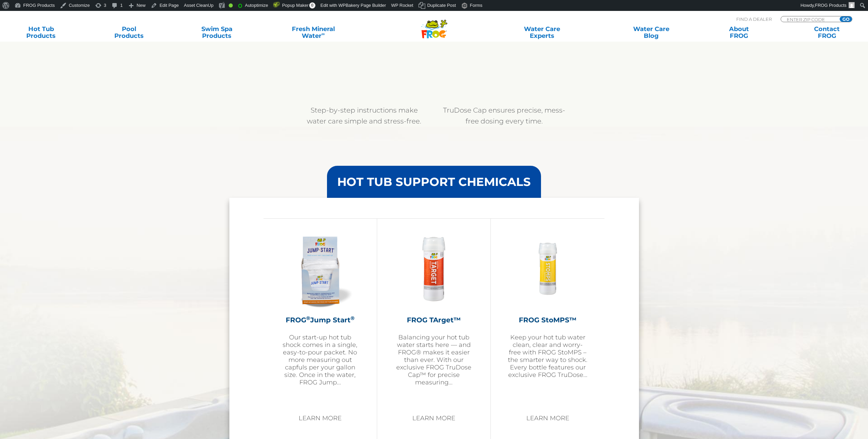 The image size is (868, 439). What do you see at coordinates (231, 6) in the screenshot?
I see `div: Good` at bounding box center [231, 6].